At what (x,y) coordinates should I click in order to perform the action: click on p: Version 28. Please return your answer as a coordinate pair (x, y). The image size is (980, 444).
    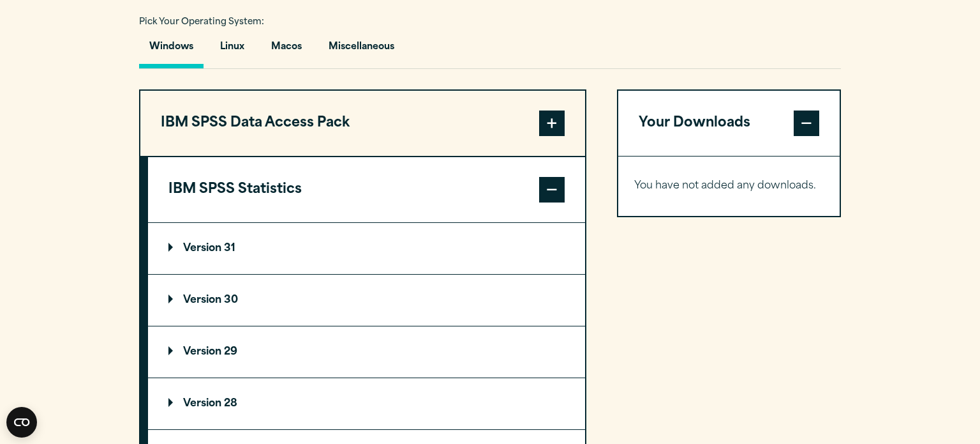
    Looking at the image, I should click on (202, 403).